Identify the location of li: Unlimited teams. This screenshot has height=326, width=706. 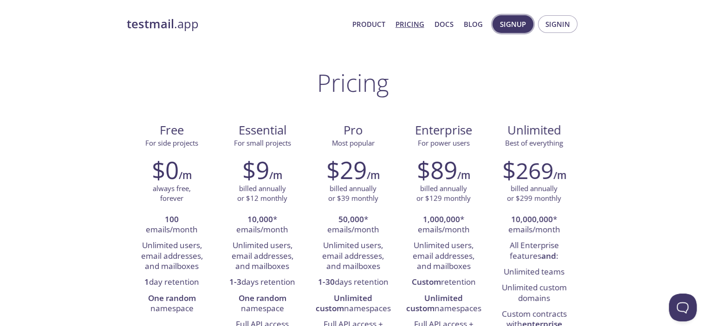
(534, 273).